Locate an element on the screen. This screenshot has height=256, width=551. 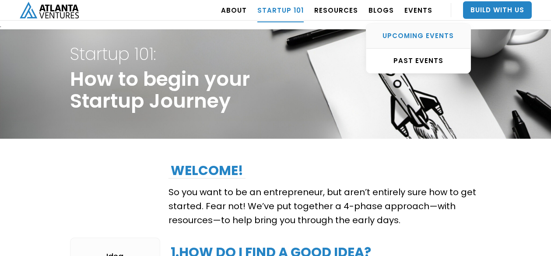
a: UPCOMING EVENTS is located at coordinates (419, 36).